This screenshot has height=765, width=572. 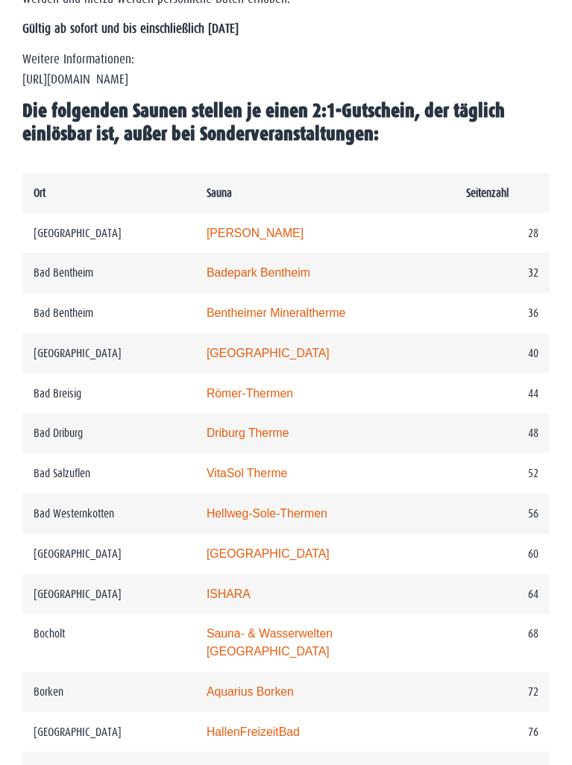 I want to click on td: Bad Salzuflen, so click(x=109, y=473).